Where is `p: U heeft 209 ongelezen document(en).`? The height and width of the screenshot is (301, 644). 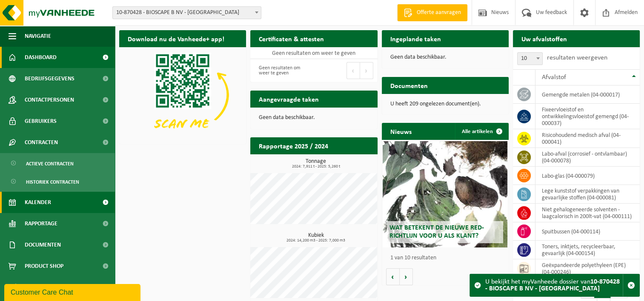
p: U heeft 209 ongelezen document(en). is located at coordinates (445, 104).